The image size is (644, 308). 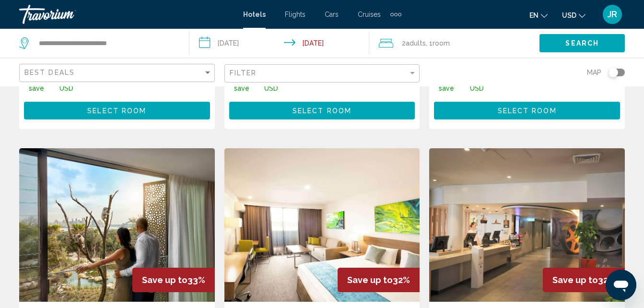 What do you see at coordinates (295, 14) in the screenshot?
I see `a: Flights` at bounding box center [295, 14].